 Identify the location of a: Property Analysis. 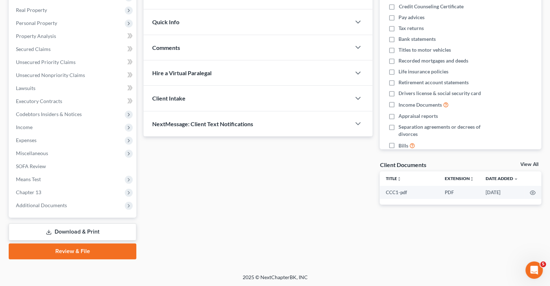
(73, 36).